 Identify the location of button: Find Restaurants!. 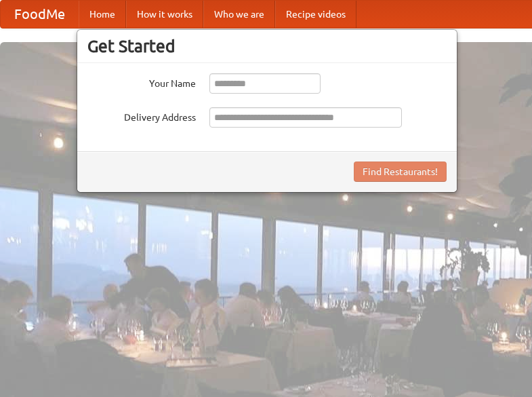
(399, 171).